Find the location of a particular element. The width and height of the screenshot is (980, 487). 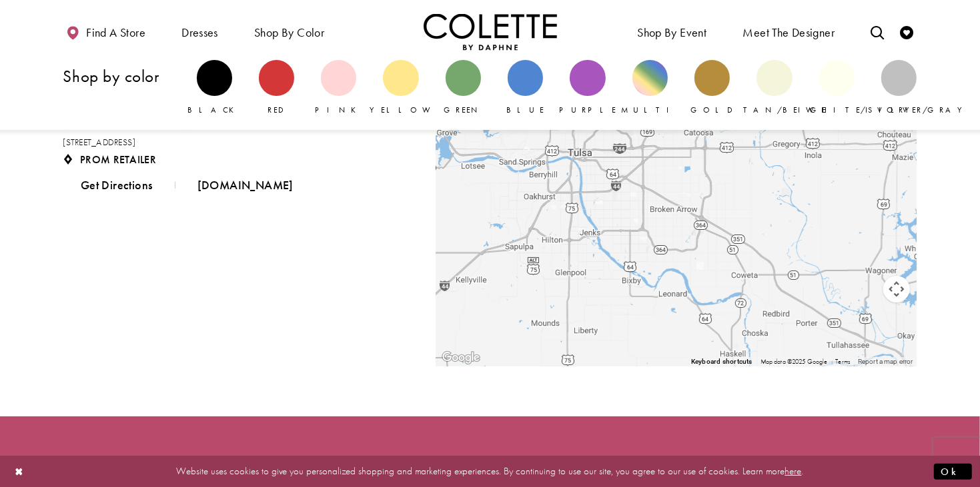

a: Purple is located at coordinates (587, 88).